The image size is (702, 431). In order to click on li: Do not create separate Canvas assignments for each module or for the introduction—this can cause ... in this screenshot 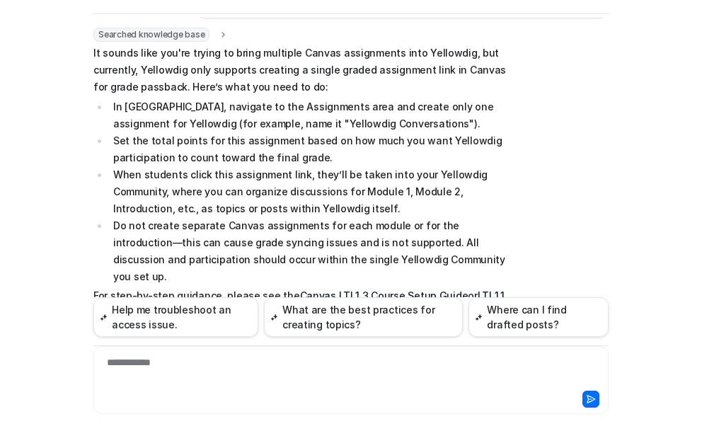, I will do `click(308, 251)`.